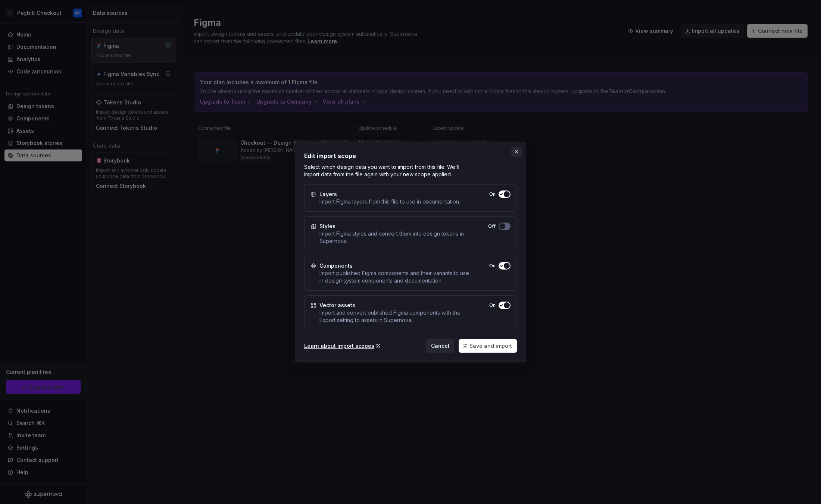  I want to click on span: Save and import, so click(491, 346).